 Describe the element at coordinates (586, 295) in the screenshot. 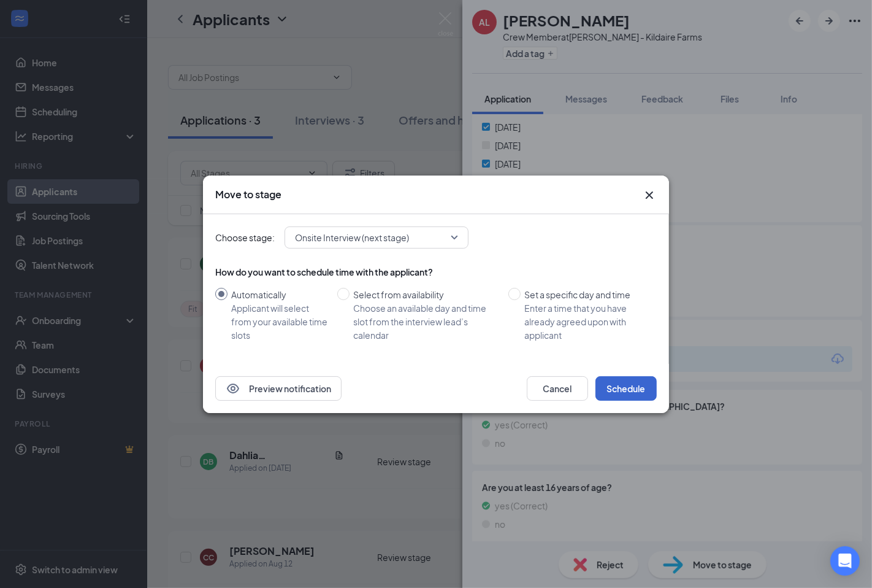

I see `div: Set a specific day and time` at that location.